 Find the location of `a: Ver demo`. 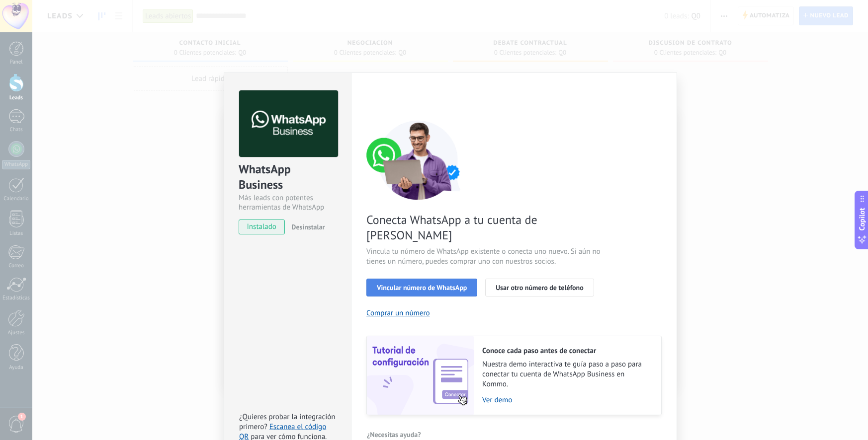

a: Ver demo is located at coordinates (567, 400).